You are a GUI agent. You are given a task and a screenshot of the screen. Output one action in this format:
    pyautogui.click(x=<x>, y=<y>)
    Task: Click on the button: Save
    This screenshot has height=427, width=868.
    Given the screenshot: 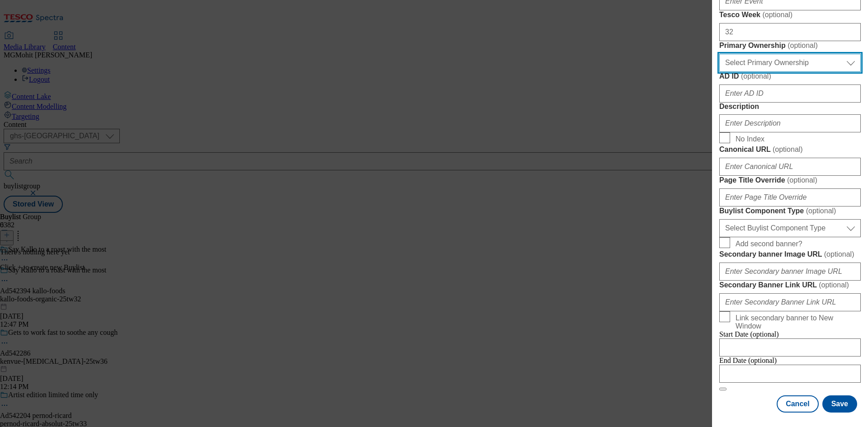 What is the action you would take?
    pyautogui.click(x=839, y=404)
    